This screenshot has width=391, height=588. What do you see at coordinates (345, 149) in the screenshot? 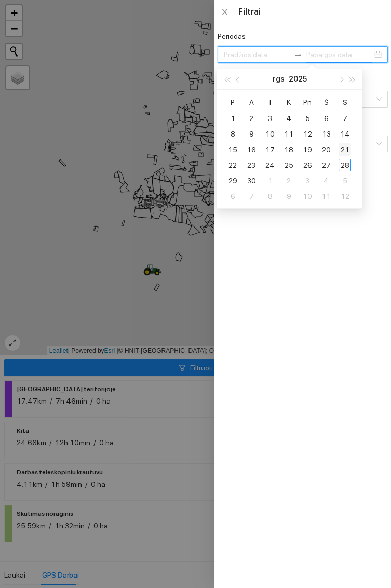
I see `td: 2025-09-21` at bounding box center [345, 149].